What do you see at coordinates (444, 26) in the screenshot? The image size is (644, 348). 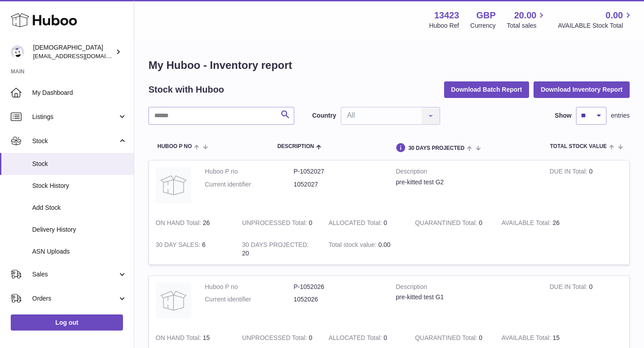 I see `div: Huboo Ref` at bounding box center [444, 26].